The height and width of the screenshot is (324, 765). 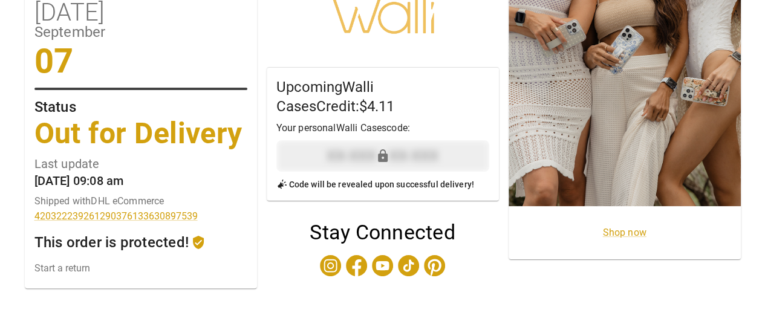 I want to click on h5: Upcoming Walli Cases Credit: $4.11, so click(x=383, y=97).